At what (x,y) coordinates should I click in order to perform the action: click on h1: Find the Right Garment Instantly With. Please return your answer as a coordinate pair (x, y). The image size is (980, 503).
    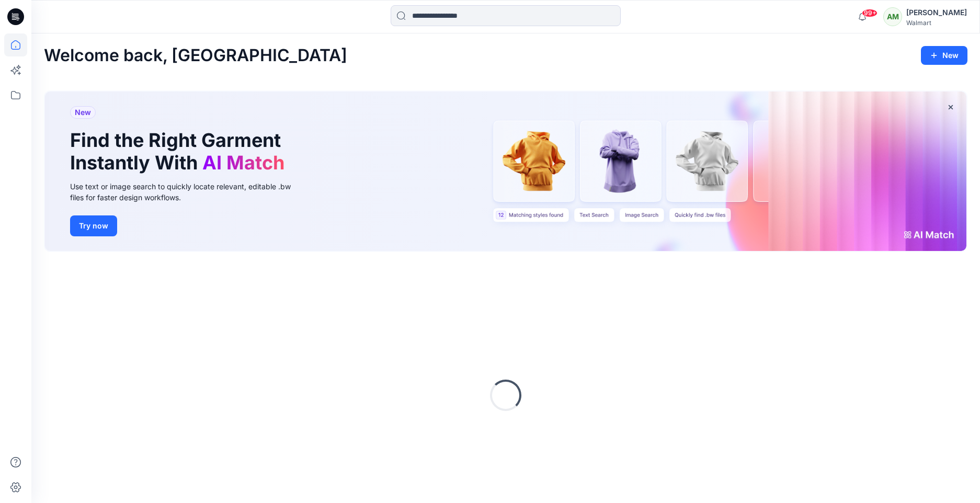
    Looking at the image, I should click on (180, 152).